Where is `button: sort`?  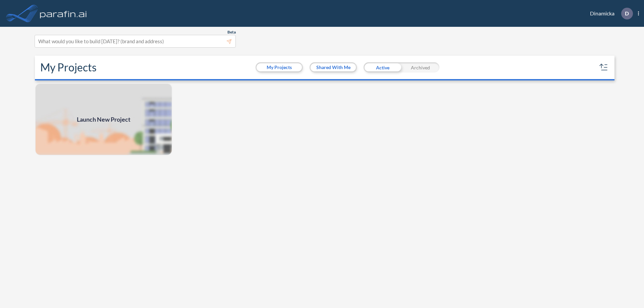 button: sort is located at coordinates (604, 68).